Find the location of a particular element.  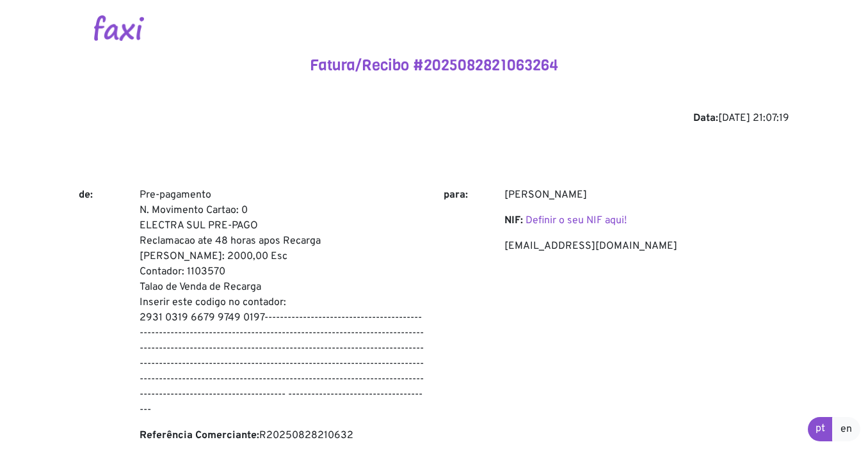

b: para: is located at coordinates (455, 195).